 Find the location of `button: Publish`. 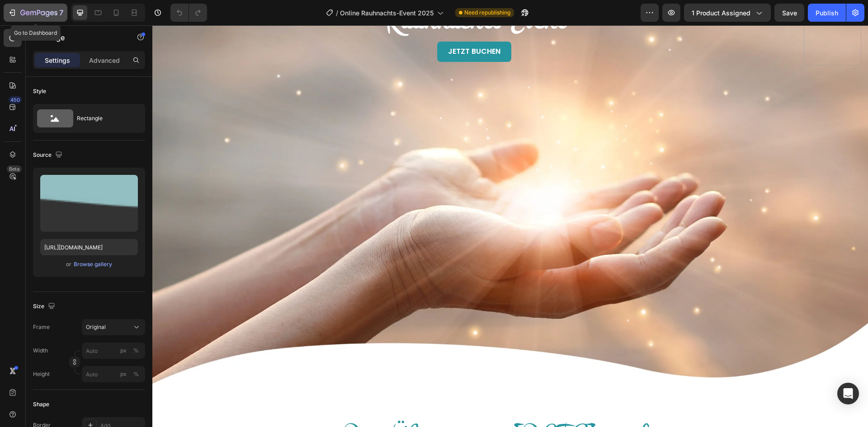

button: Publish is located at coordinates (827, 12).